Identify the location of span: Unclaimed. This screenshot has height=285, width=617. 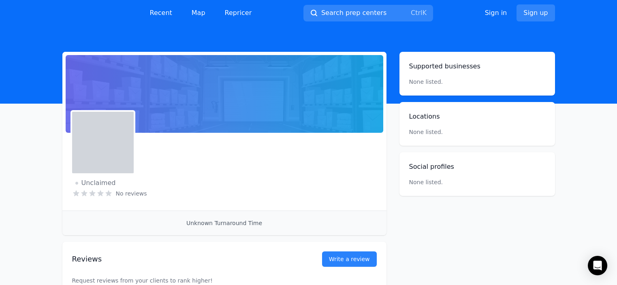
(96, 183).